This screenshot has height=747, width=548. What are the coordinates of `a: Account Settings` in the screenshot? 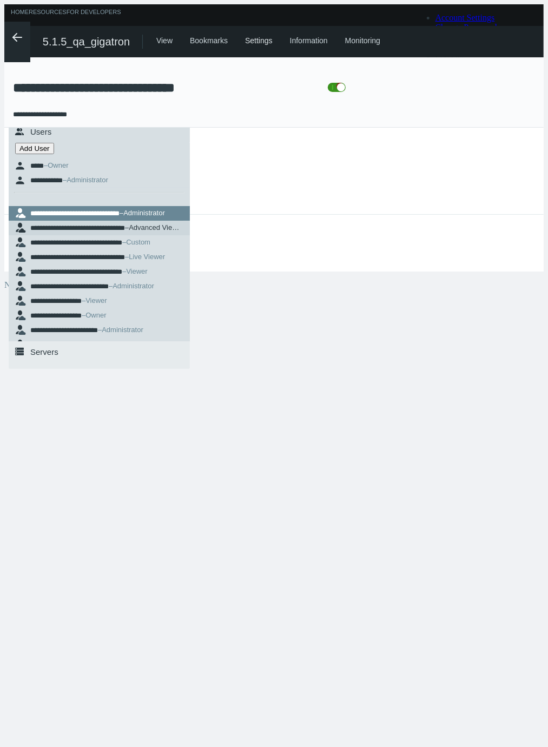 It's located at (465, 17).